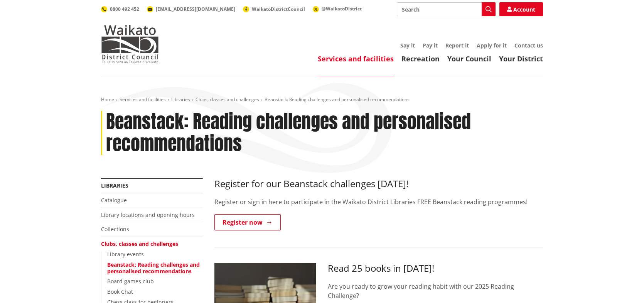 This screenshot has height=303, width=644. Describe the element at coordinates (278, 9) in the screenshot. I see `span: WaikatoDistrictCouncil` at that location.